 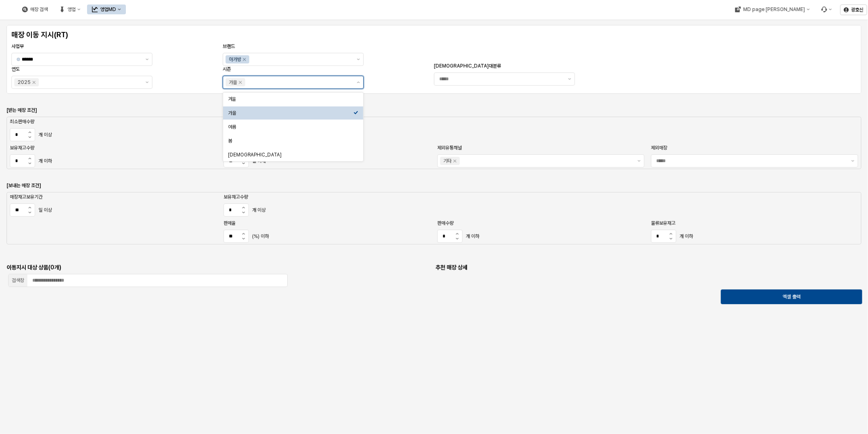 I want to click on strong: [받는 매장 조건], so click(x=21, y=110).